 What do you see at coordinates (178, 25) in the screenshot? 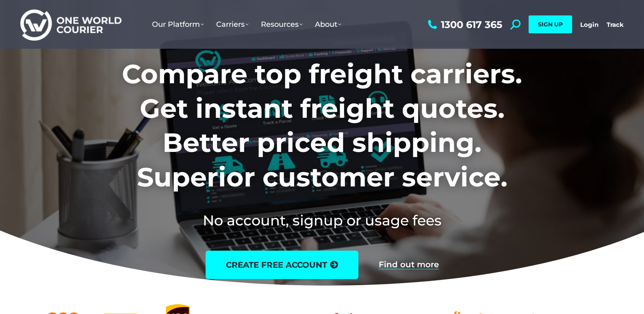
I see `span: Our Platform` at bounding box center [178, 25].